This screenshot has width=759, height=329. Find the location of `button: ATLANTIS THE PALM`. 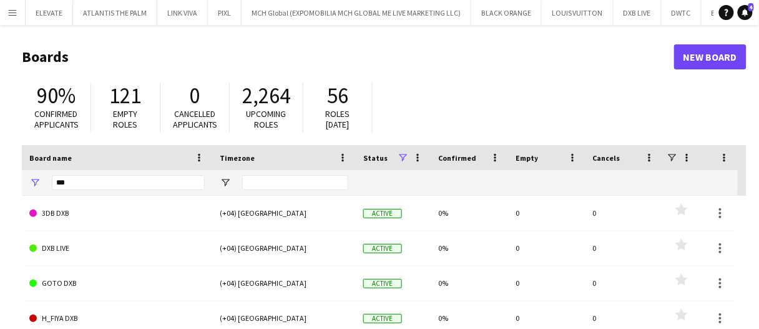

button: ATLANTIS THE PALM is located at coordinates (115, 12).